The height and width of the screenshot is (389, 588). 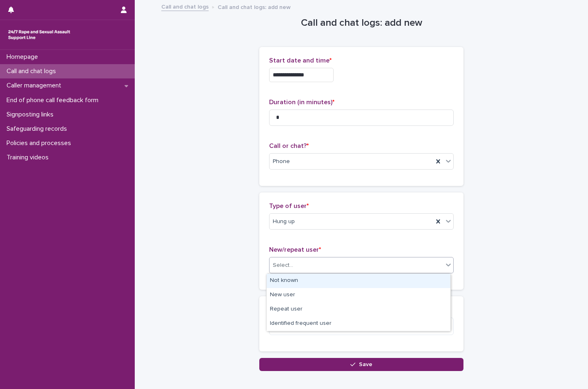 What do you see at coordinates (33, 71) in the screenshot?
I see `p: Call and chat logs` at bounding box center [33, 71].